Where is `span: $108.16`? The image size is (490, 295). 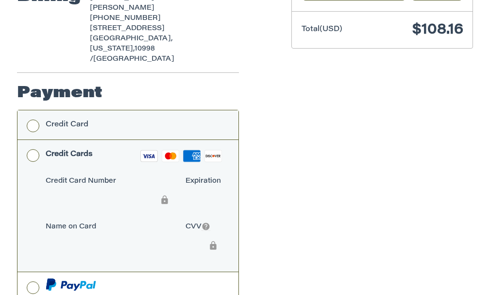 span: $108.16 is located at coordinates (437, 30).